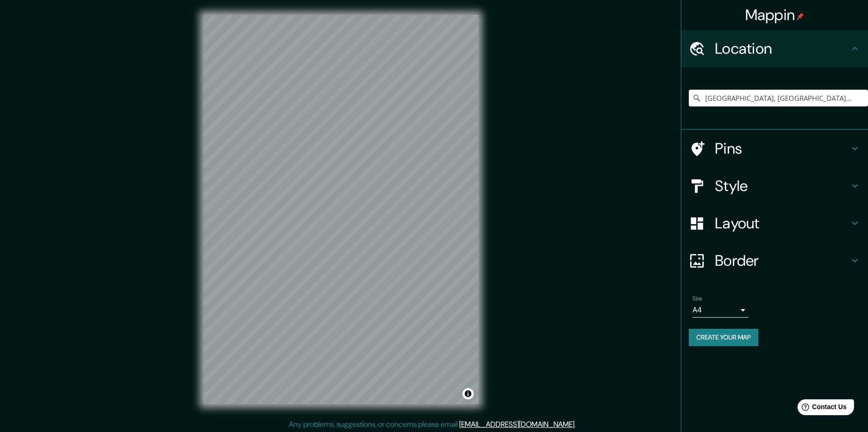 The height and width of the screenshot is (432, 868). I want to click on h4: Border, so click(782, 261).